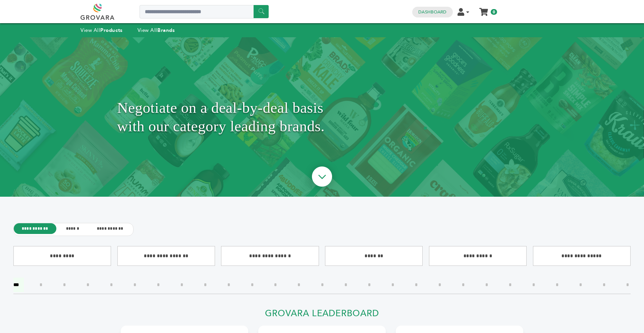  Describe the element at coordinates (204, 12) in the screenshot. I see `input: Search a product or brand...` at that location.